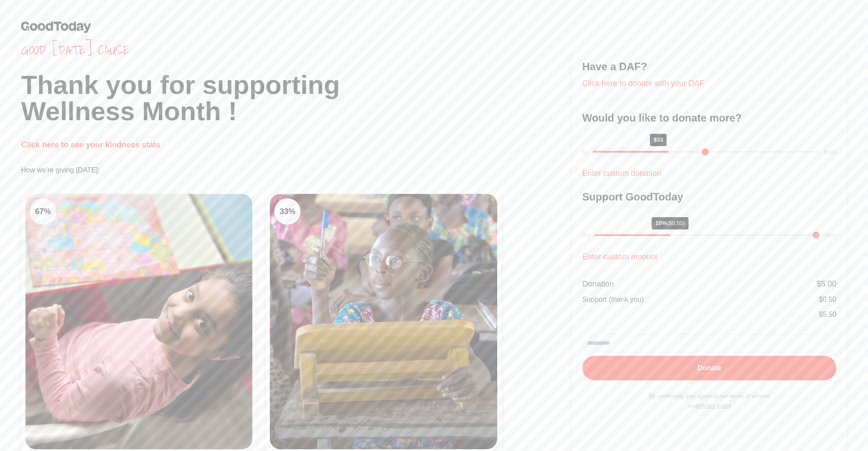  What do you see at coordinates (710, 368) in the screenshot?
I see `button: Donate` at bounding box center [710, 368].